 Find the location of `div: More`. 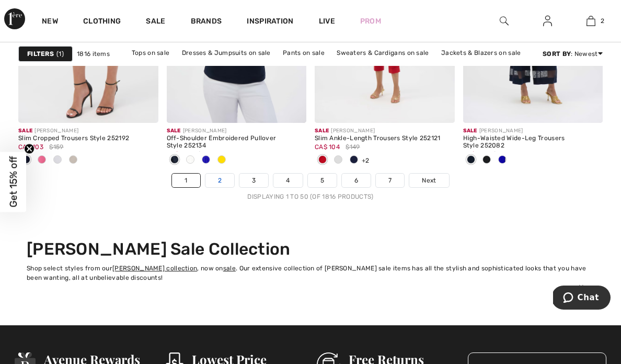

div: More is located at coordinates (310, 287).